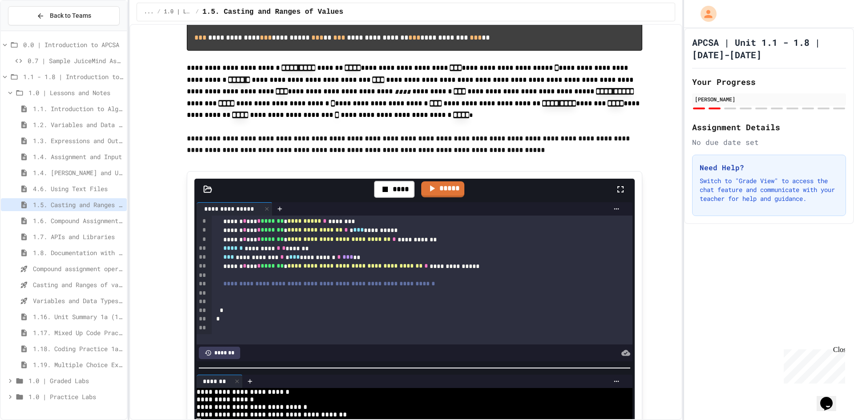 Image resolution: width=854 pixels, height=420 pixels. Describe the element at coordinates (769, 168) in the screenshot. I see `h3: Need Help?` at that location.